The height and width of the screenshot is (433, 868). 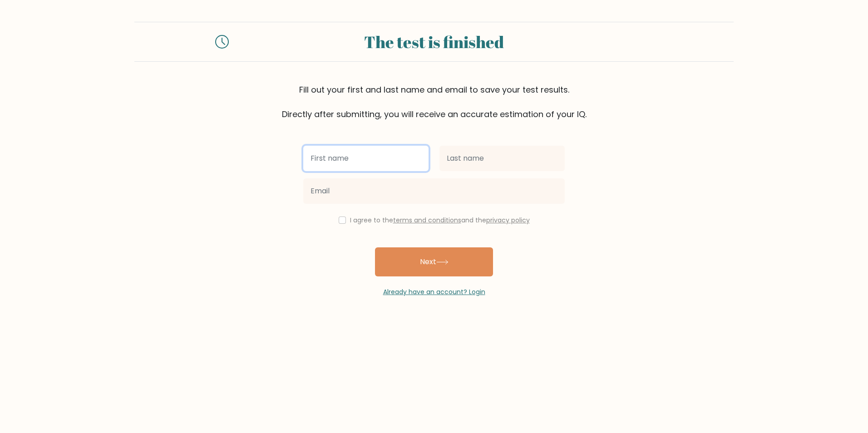 What do you see at coordinates (434, 191) in the screenshot?
I see `input: Email` at bounding box center [434, 191].